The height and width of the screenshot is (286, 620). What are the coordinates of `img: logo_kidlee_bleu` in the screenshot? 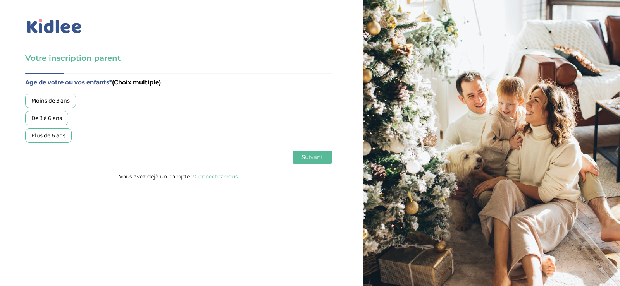 It's located at (54, 26).